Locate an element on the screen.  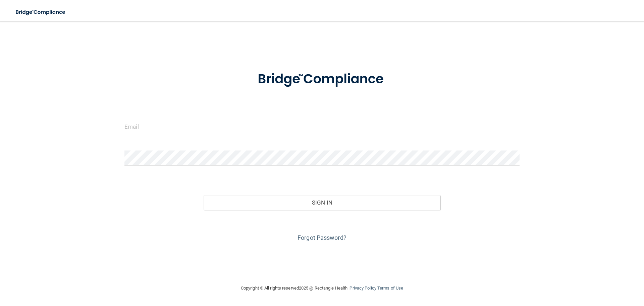
div: Copyright © All rights reserved 2025 @ Rectangle Health | | is located at coordinates (322, 288).